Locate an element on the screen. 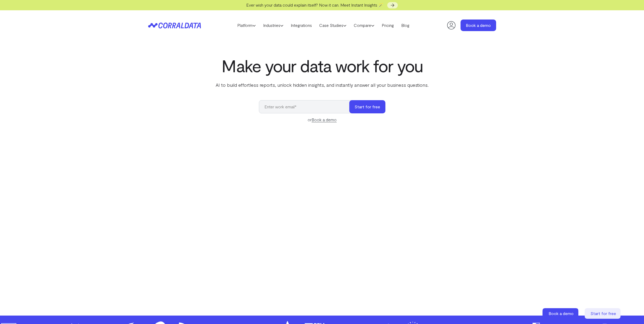 The image size is (644, 324). a: Blog is located at coordinates (405, 26).